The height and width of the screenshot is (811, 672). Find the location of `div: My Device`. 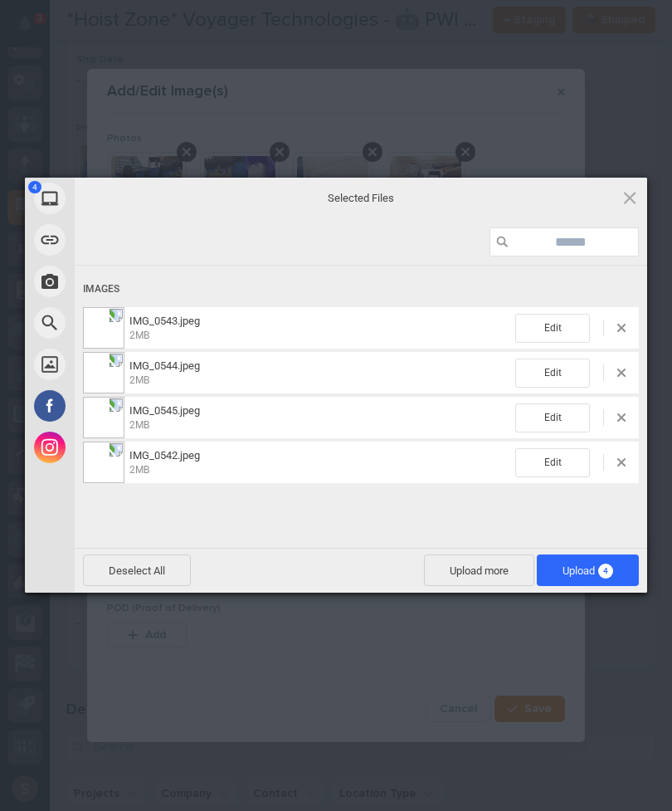

div: My Device is located at coordinates (125, 199).